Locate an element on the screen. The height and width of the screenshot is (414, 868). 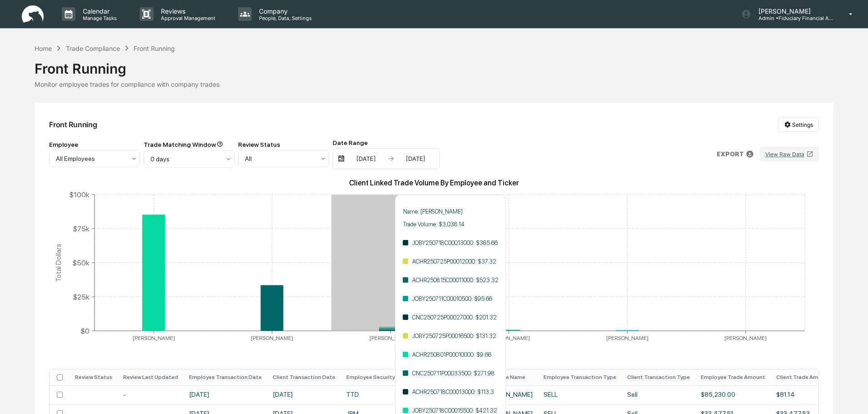
p: Admin • Fiduciary Financial Advisors is located at coordinates (793, 18).